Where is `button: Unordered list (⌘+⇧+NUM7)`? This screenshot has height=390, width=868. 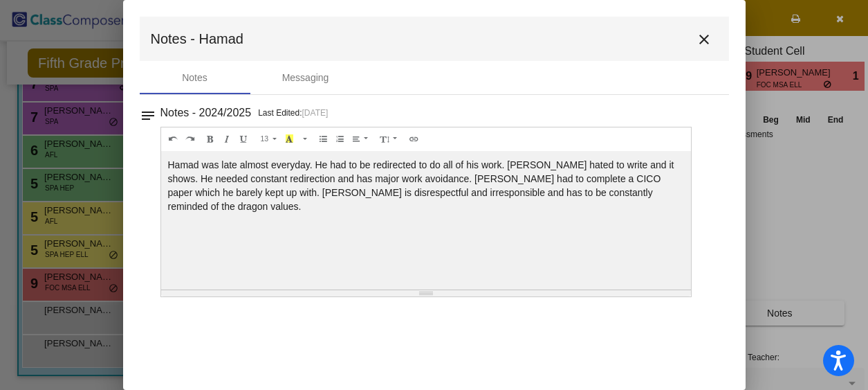 button: Unordered list (⌘+⇧+NUM7) is located at coordinates (323, 139).